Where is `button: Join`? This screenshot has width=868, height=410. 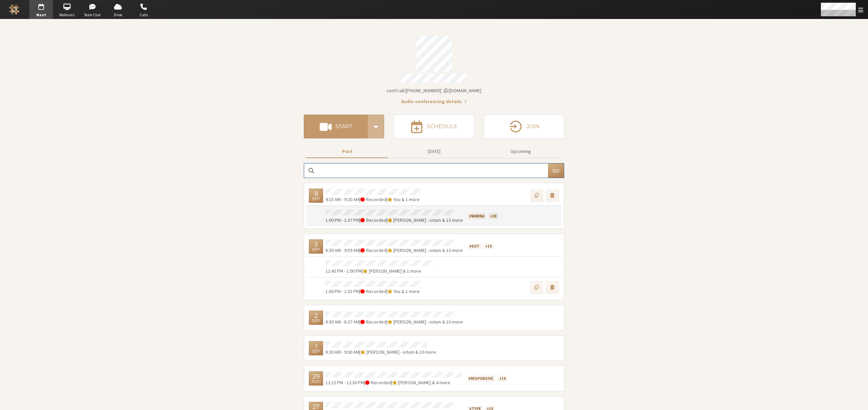 button: Join is located at coordinates (524, 127).